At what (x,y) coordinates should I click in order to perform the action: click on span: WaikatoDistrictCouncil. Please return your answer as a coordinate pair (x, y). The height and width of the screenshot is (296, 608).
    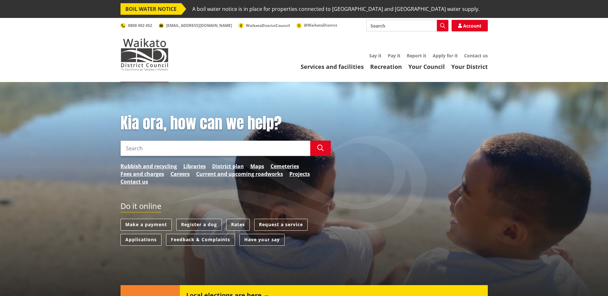
    Looking at the image, I should click on (268, 25).